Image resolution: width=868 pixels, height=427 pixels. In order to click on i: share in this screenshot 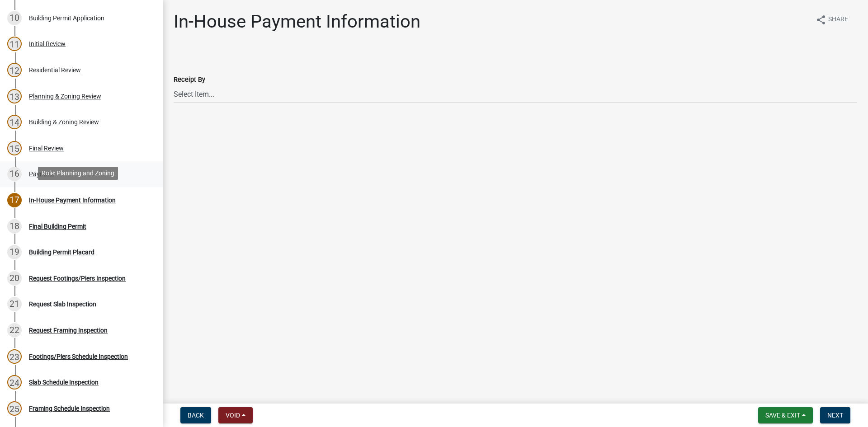, I will do `click(821, 20)`.